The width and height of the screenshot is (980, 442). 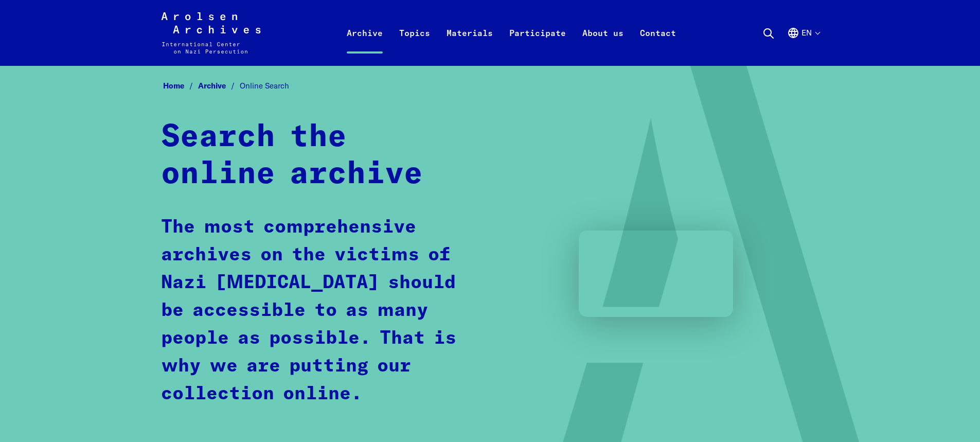 I want to click on a: Contact, so click(x=658, y=45).